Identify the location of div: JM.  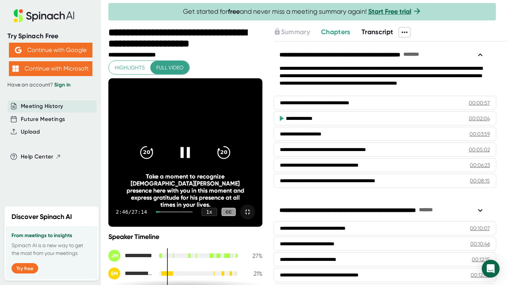
(114, 255).